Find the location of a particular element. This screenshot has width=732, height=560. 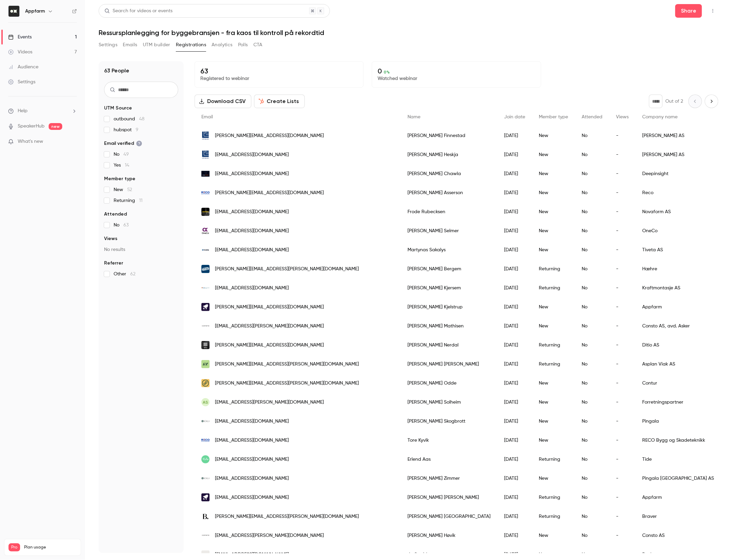

span: 52 is located at coordinates (130, 189).